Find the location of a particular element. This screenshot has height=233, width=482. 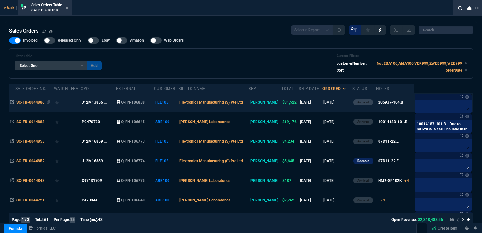

span: +1 is located at coordinates (383, 200).